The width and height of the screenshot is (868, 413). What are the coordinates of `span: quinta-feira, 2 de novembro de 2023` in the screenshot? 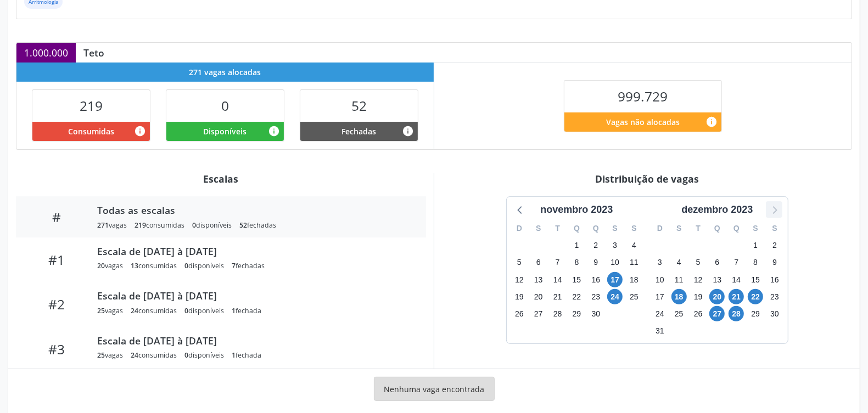 It's located at (596, 246).